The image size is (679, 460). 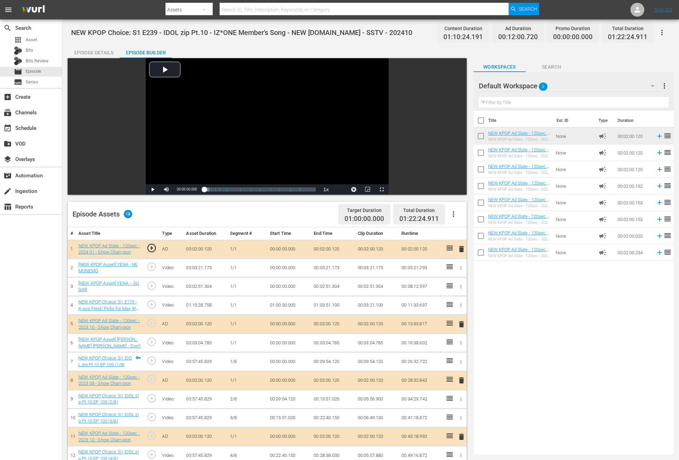 I want to click on td: 00:41:18.872, so click(x=420, y=418).